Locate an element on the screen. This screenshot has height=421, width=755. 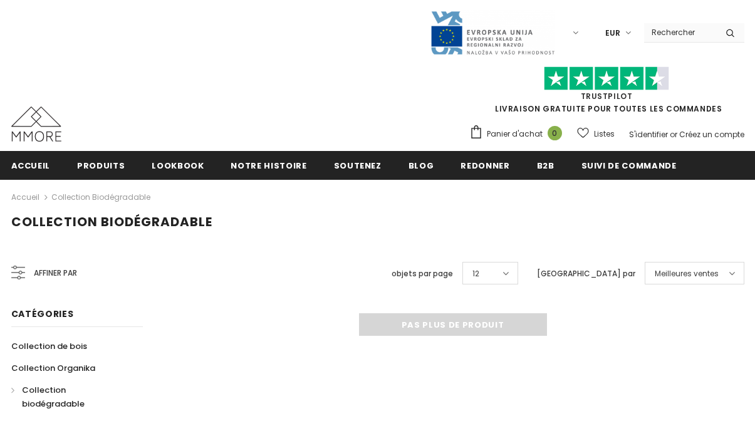
span: B2B is located at coordinates (546, 165).